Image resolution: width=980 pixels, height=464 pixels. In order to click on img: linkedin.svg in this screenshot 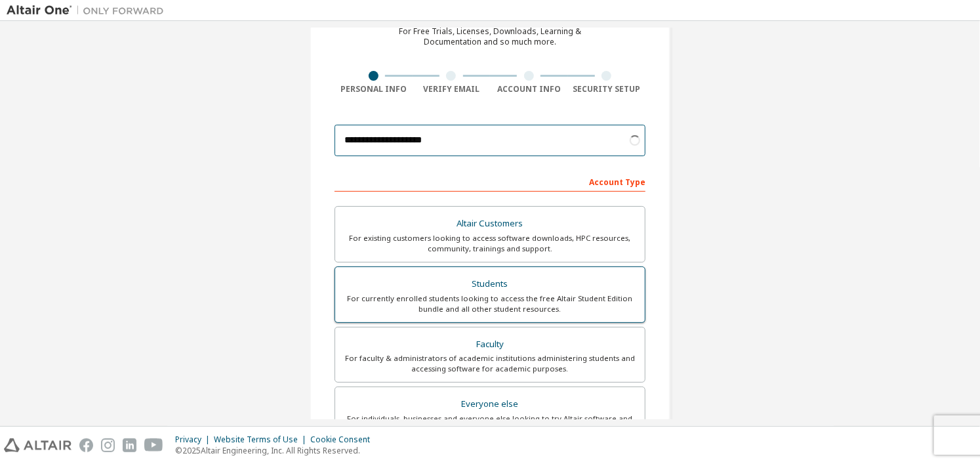, I will do `click(130, 445)`.